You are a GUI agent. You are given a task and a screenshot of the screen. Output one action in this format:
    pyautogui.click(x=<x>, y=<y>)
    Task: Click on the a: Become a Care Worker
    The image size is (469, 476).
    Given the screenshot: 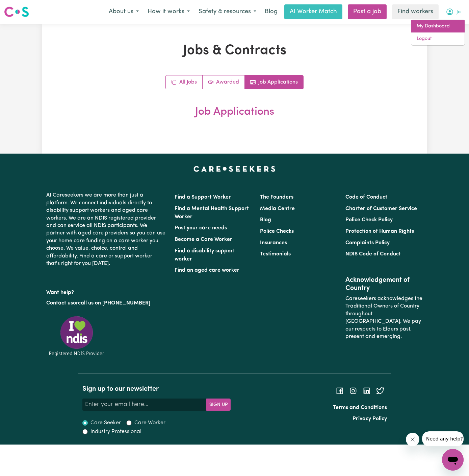 What is the action you would take?
    pyautogui.click(x=203, y=240)
    